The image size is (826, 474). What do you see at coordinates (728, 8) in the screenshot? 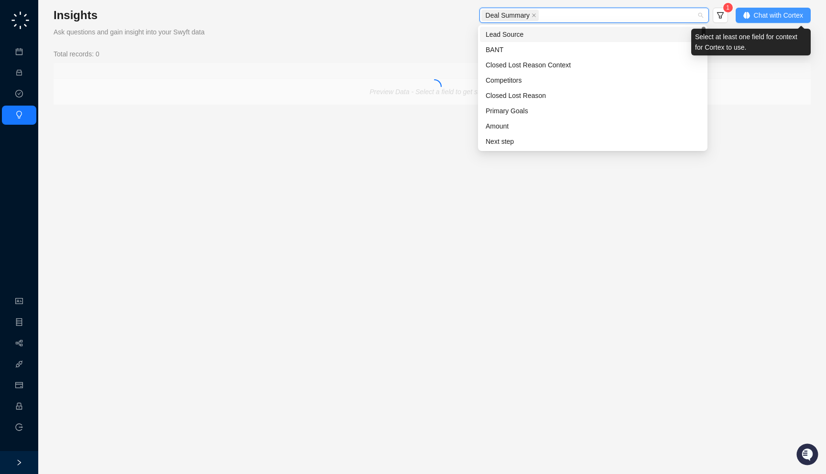
I see `sup: 1` at bounding box center [728, 8].